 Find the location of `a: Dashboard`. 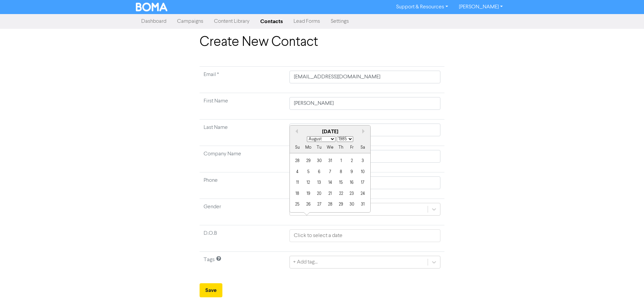

a: Dashboard is located at coordinates (154, 22).